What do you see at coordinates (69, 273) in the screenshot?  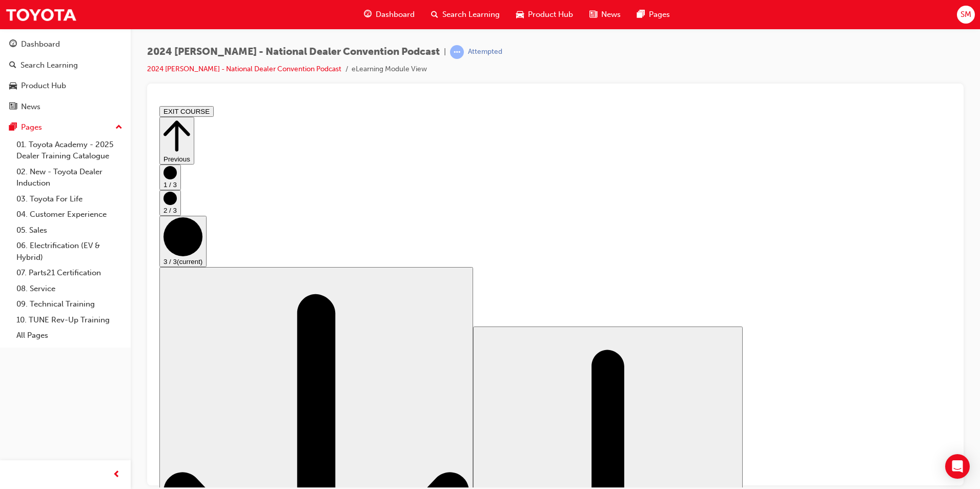 I see `a: 07. Parts21 Certification` at bounding box center [69, 273].